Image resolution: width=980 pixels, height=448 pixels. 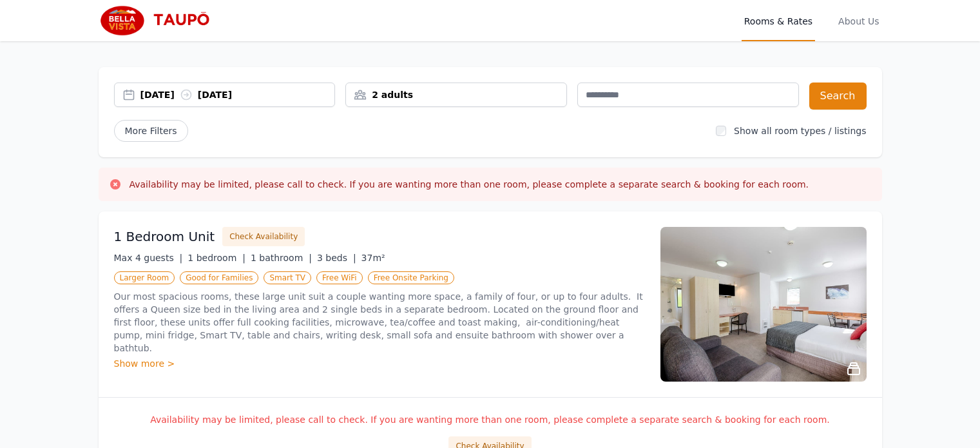 What do you see at coordinates (287, 278) in the screenshot?
I see `span: Smart TV` at bounding box center [287, 278].